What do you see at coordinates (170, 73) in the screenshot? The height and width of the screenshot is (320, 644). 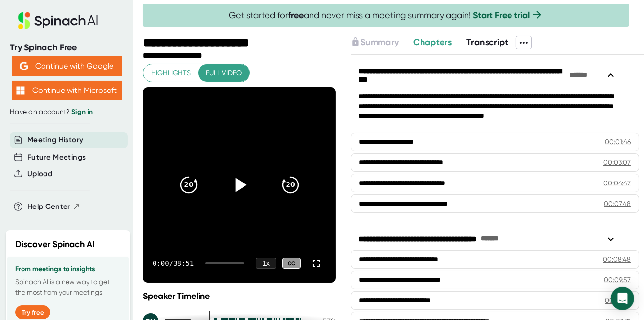 I see `button: Highlights` at bounding box center [170, 73].